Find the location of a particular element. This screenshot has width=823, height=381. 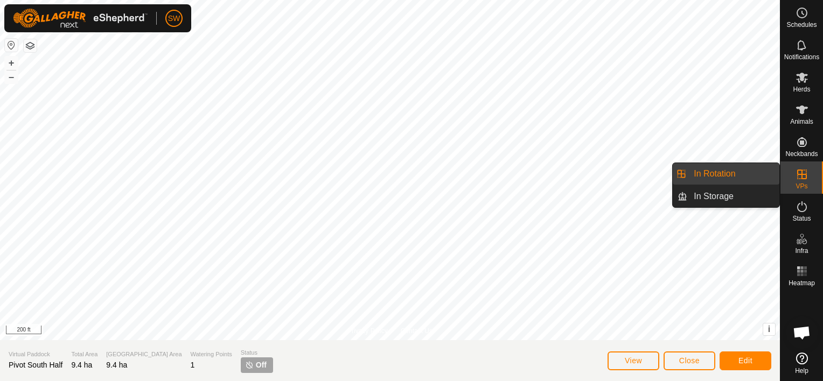

span: View is located at coordinates (634, 361).